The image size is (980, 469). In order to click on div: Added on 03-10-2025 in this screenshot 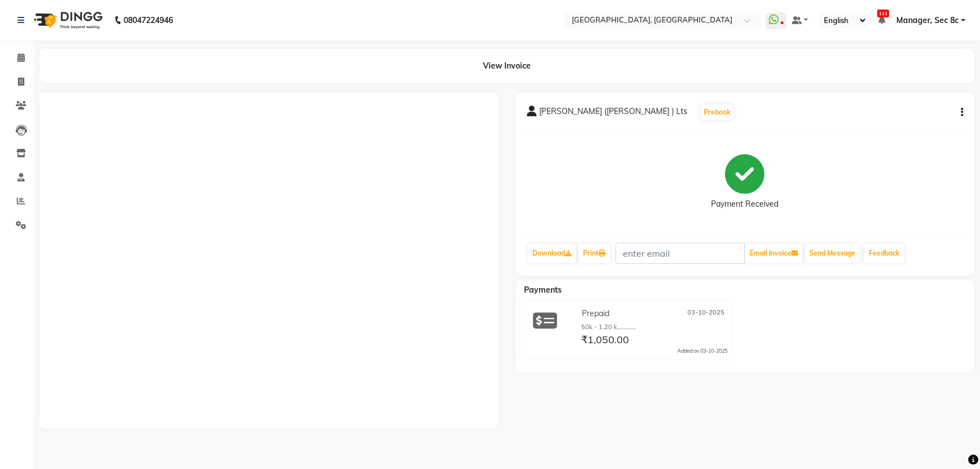, I will do `click(702, 350)`.